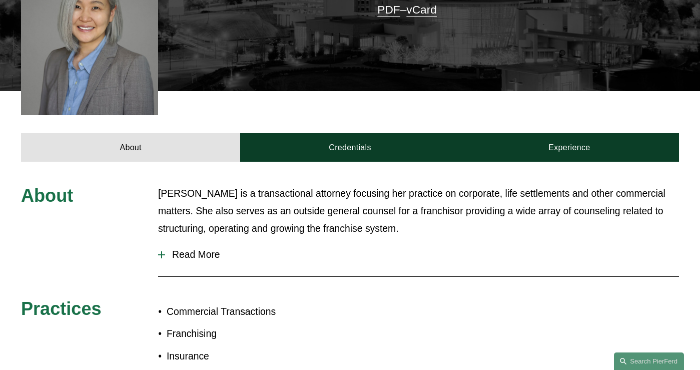  I want to click on span: Read More, so click(422, 254).